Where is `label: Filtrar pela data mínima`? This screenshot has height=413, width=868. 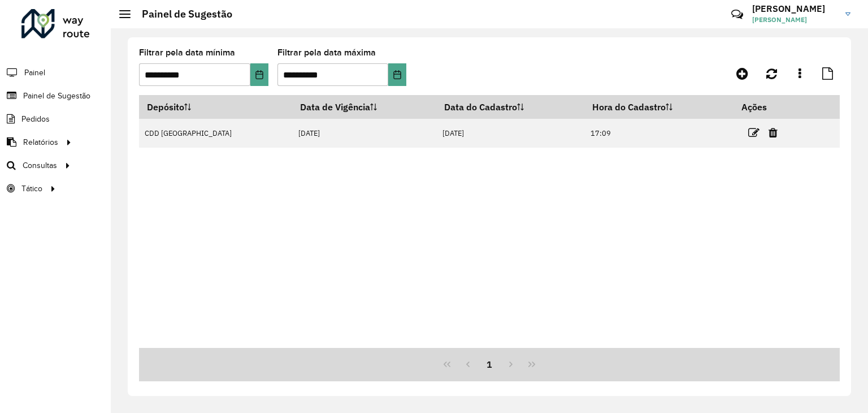 label: Filtrar pela data mínima is located at coordinates (187, 52).